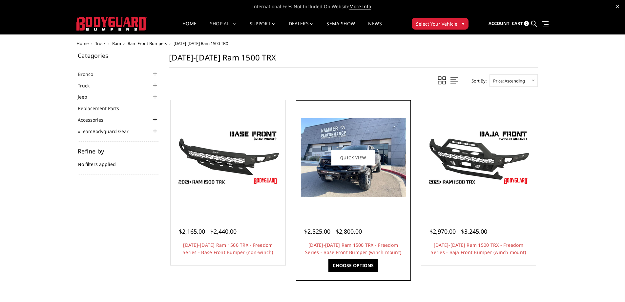  Describe the element at coordinates (82, 43) in the screenshot. I see `span: Home` at that location.